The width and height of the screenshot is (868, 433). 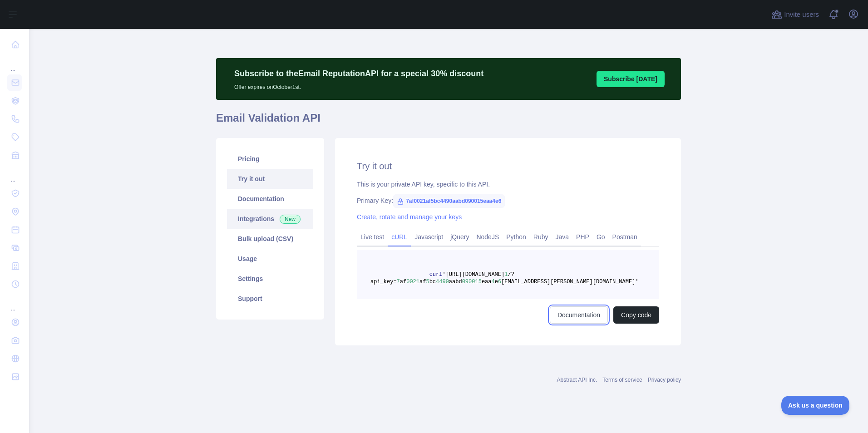 What do you see at coordinates (508, 166) in the screenshot?
I see `h2: Try it out` at bounding box center [508, 166].